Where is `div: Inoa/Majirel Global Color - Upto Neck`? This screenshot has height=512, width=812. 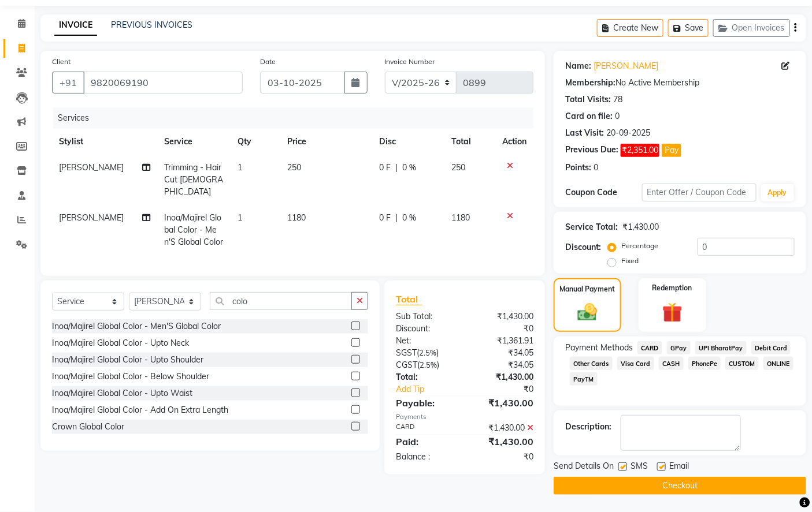 div: Inoa/Majirel Global Color - Upto Neck is located at coordinates (120, 343).